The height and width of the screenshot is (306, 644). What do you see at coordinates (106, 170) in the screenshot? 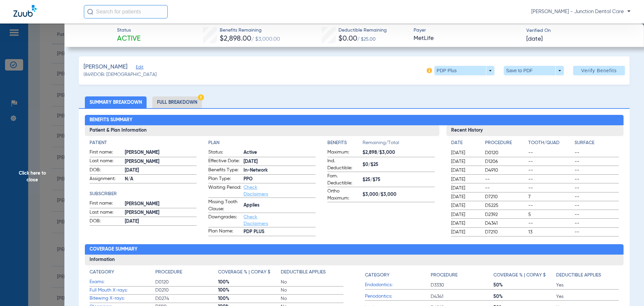
I see `span: DOB:` at bounding box center [106, 170].